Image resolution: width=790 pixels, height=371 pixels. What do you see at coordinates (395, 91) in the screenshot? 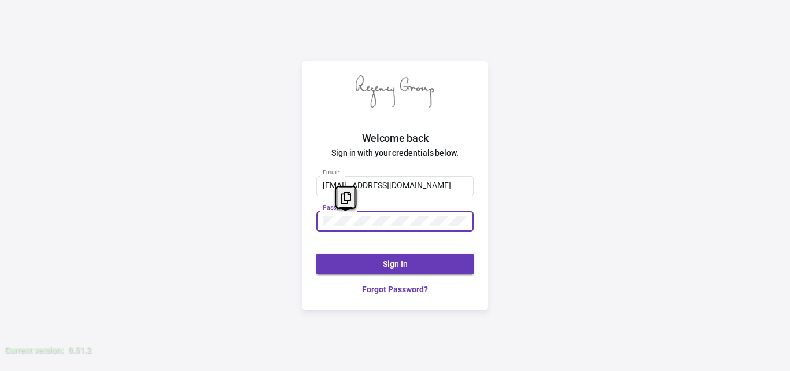
I see `img: Regency Group logo` at bounding box center [395, 91].